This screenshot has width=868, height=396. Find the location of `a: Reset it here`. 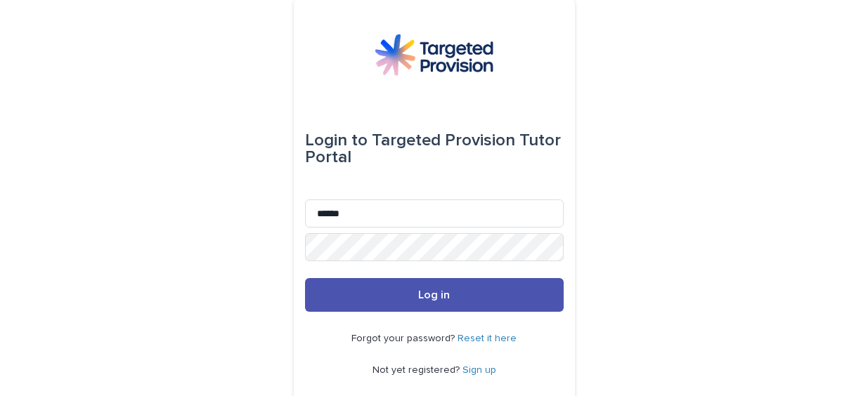

a: Reset it here is located at coordinates (487, 339).